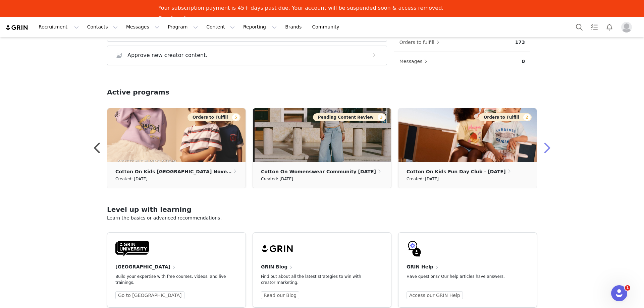  Describe the element at coordinates (59, 27) in the screenshot. I see `button: Recruitment` at that location.